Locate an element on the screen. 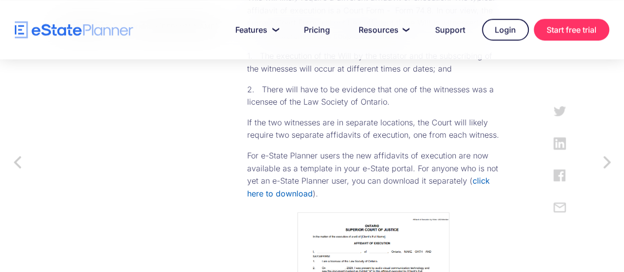 The height and width of the screenshot is (272, 624). a: Features is located at coordinates (255, 30).